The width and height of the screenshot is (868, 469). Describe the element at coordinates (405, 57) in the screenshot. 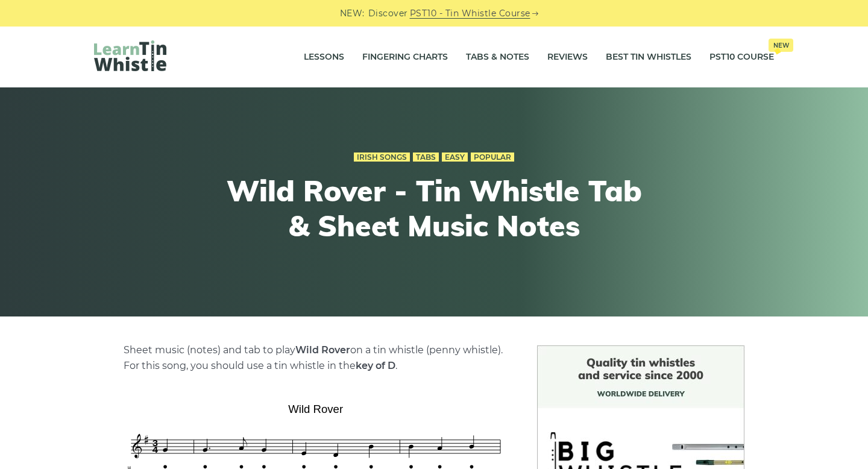

I see `a: Fingering Charts` at that location.